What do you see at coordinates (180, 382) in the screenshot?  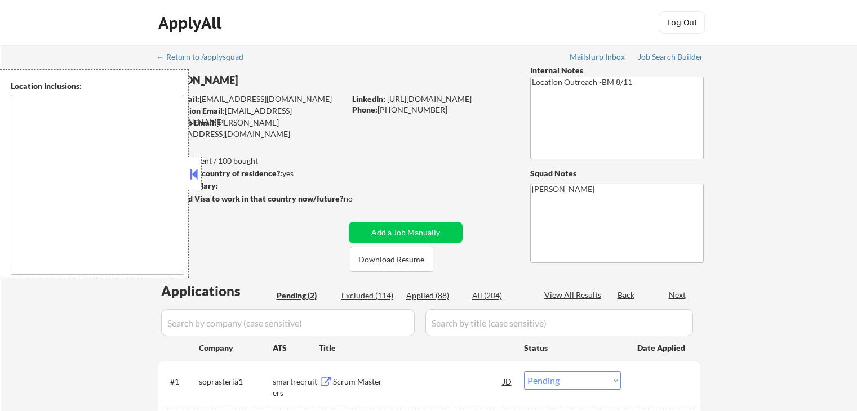 I see `div: #1` at bounding box center [180, 382].